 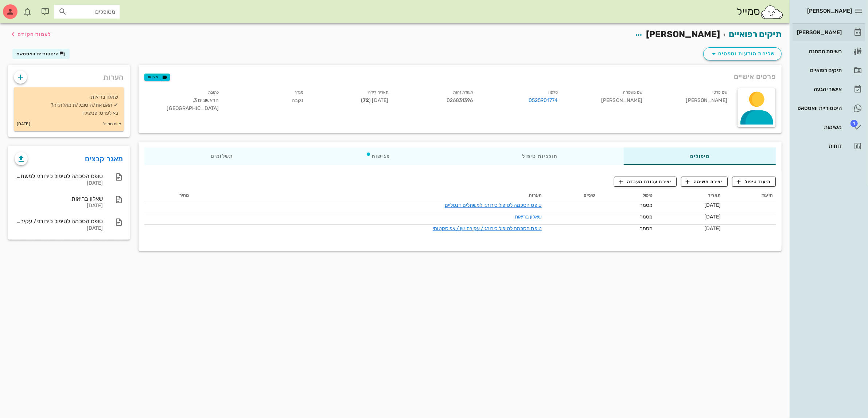 What do you see at coordinates (719, 92) in the screenshot?
I see `small: שם פרטי` at bounding box center [719, 92].